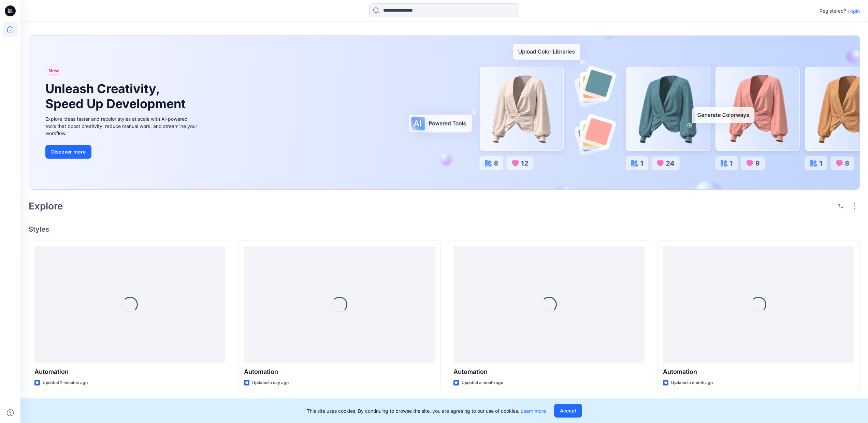 The width and height of the screenshot is (868, 423). I want to click on p: Updated 2 minutes ago, so click(65, 383).